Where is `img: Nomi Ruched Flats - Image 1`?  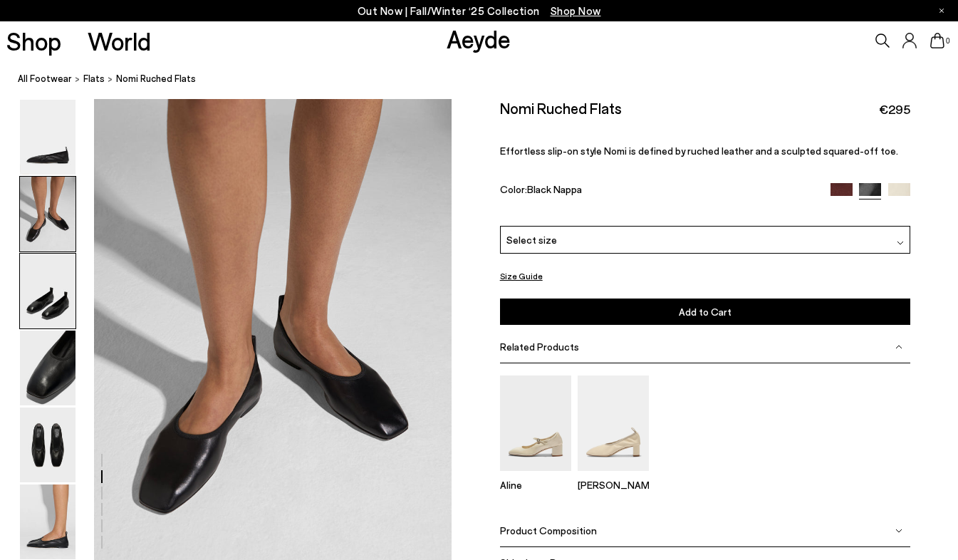 img: Nomi Ruched Flats - Image 1 is located at coordinates (48, 137).